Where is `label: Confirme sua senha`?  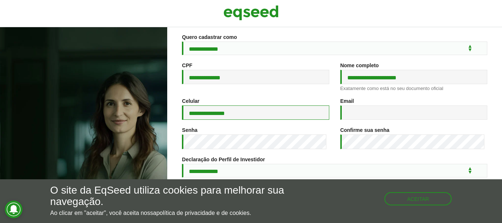 label: Confirme sua senha is located at coordinates (365, 130).